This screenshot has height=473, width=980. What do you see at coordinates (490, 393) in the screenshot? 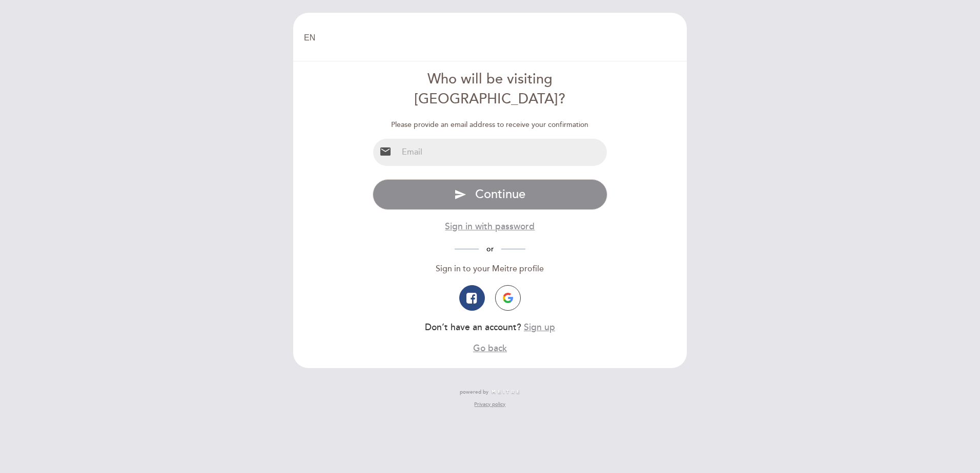
I see `a: powered by` at bounding box center [490, 393].